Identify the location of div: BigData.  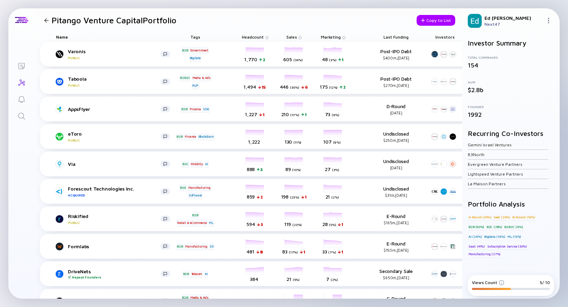
(195, 58).